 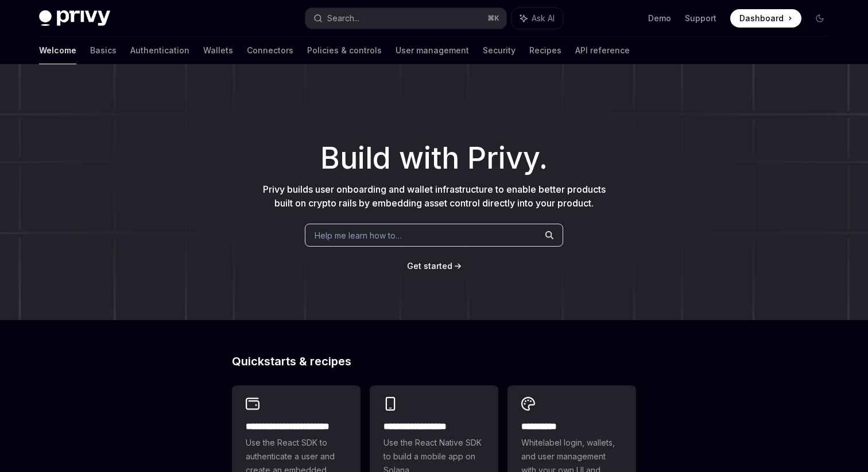 I want to click on div: Search..., so click(x=343, y=18).